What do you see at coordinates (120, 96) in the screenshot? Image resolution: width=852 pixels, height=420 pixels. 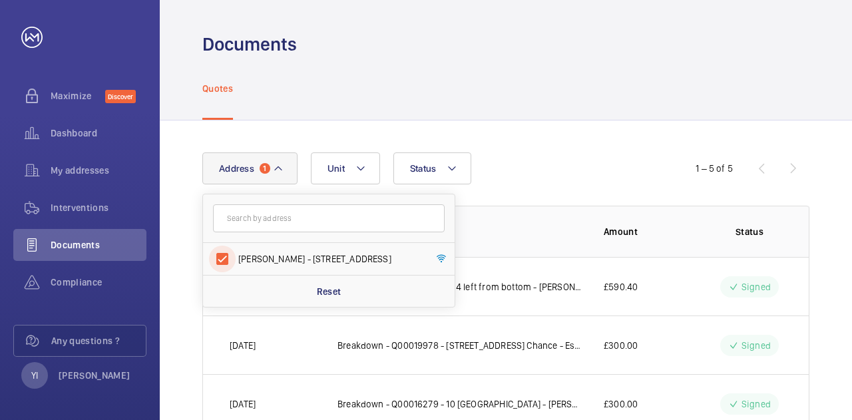 I see `span: Discover` at bounding box center [120, 96].